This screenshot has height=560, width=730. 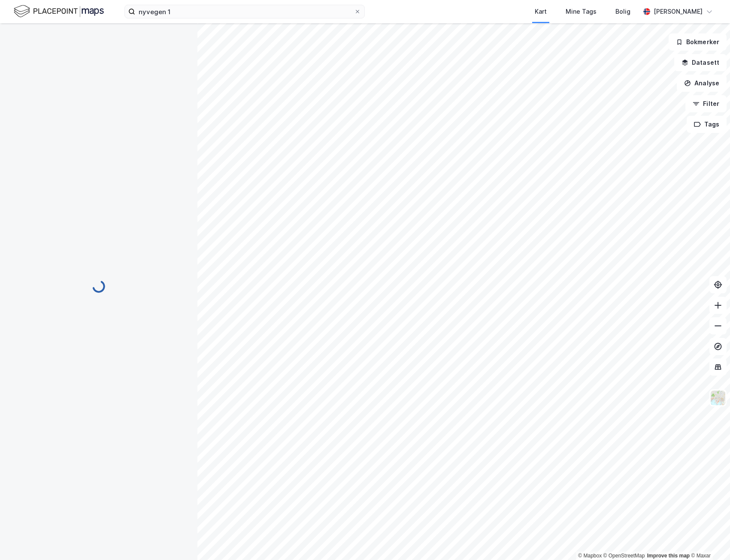 What do you see at coordinates (98, 286) in the screenshot?
I see `img: spinner.a6d8c91a73a9ac5275cf975e30b51cfb.svg` at bounding box center [98, 286].